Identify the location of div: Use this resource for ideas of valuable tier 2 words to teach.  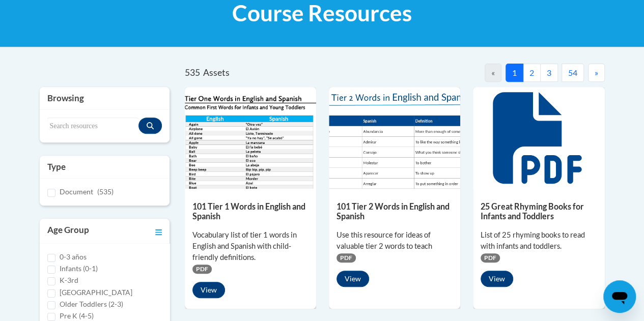
(395, 241).